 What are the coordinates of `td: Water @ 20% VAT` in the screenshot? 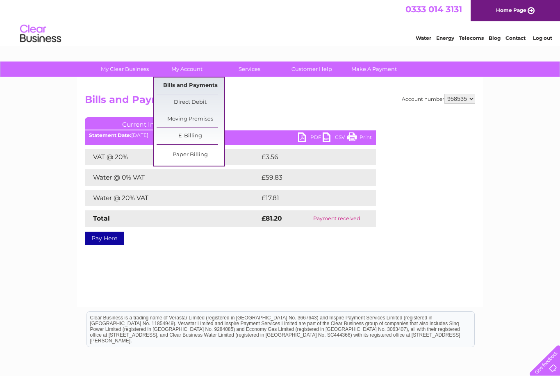 It's located at (172, 198).